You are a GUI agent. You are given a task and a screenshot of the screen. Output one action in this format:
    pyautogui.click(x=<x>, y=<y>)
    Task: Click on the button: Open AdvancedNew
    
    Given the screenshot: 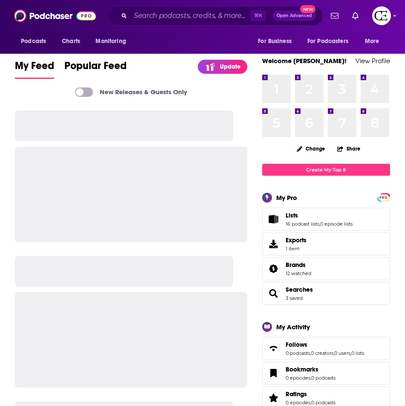 What is the action you would take?
    pyautogui.click(x=294, y=16)
    